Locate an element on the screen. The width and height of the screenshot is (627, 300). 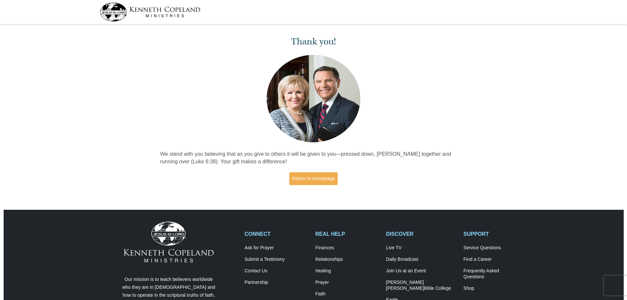
a: Live TV is located at coordinates (422, 248).